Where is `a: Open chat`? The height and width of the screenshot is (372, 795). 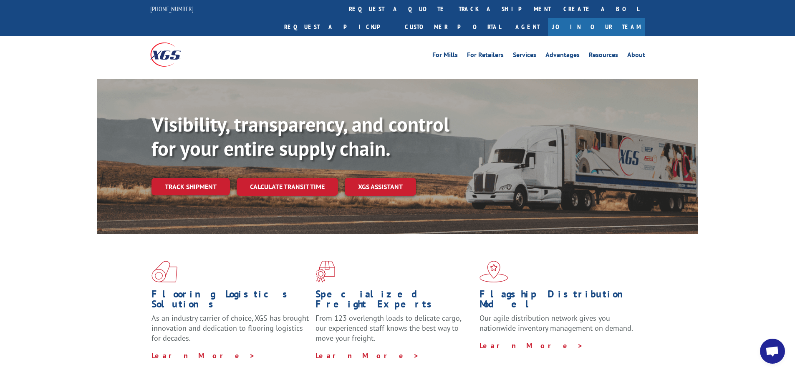
a: Open chat is located at coordinates (772, 352).